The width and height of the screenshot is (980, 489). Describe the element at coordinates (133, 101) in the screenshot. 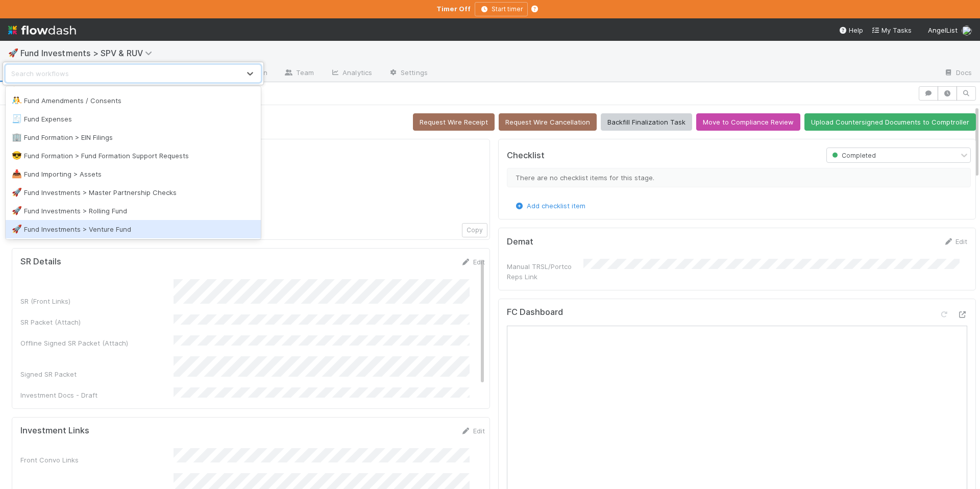

I see `div: Fund Amendments / Consents` at that location.